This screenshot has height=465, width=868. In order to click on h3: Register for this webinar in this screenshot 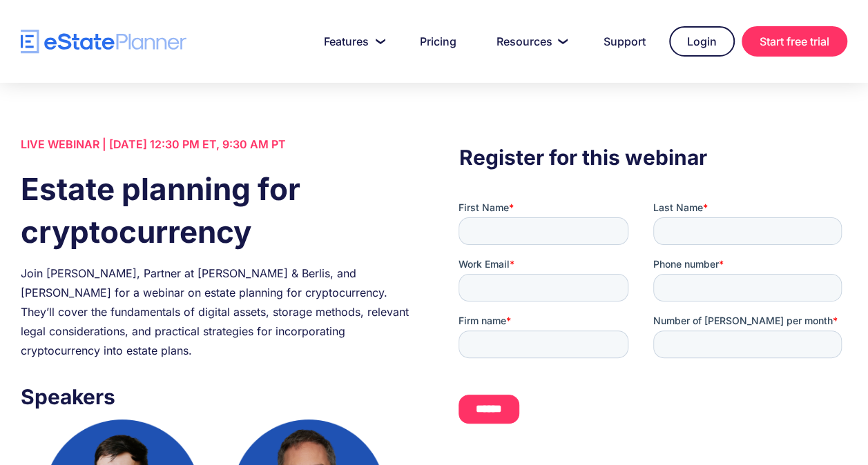, I will do `click(653, 157)`.